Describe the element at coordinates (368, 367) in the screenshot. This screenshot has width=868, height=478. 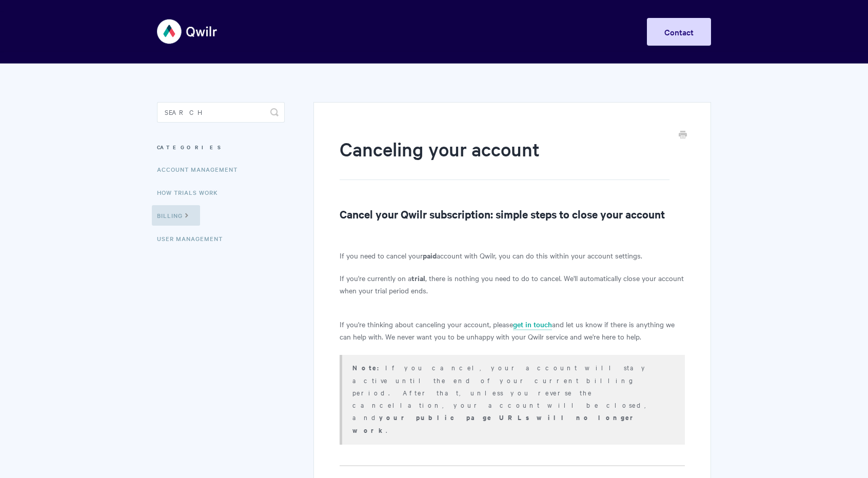
I see `strong: Note:` at that location.